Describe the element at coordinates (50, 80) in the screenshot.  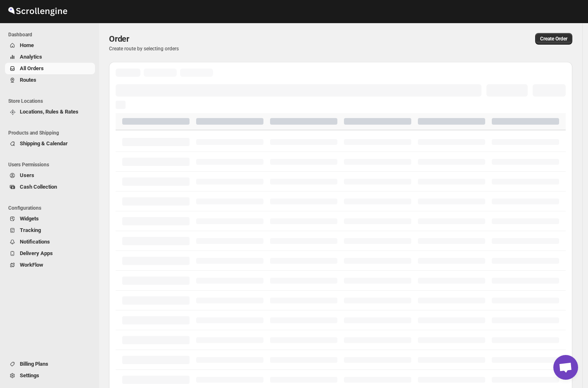
I see `button: Routes` at that location.